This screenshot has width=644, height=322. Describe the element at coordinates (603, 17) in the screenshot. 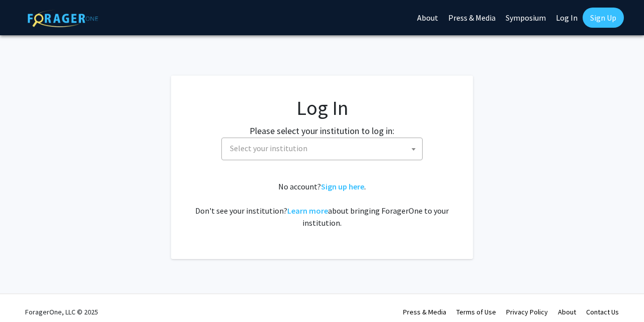

I see `a: Sign Up` at that location.